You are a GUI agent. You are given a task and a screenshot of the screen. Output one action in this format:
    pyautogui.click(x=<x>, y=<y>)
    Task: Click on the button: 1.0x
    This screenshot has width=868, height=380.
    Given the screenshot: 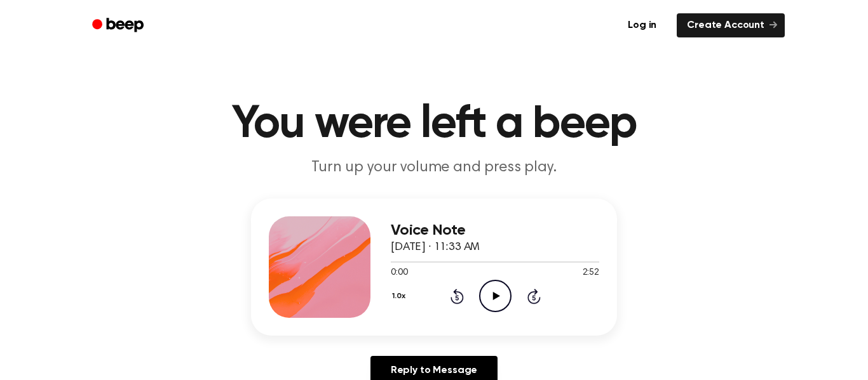 What is the action you would take?
    pyautogui.click(x=400, y=296)
    